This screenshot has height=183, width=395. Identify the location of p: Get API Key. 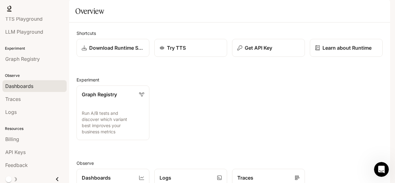
(258, 48).